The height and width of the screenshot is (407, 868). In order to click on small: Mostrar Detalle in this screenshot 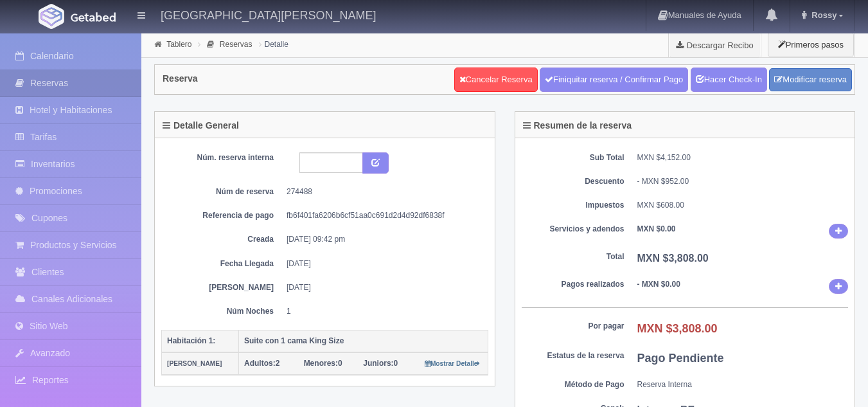, I will do `click(452, 363)`.